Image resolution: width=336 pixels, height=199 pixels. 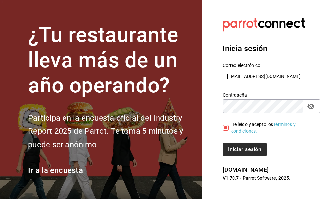 What do you see at coordinates (245, 149) in the screenshot?
I see `button: Iniciar sesión` at bounding box center [245, 149].